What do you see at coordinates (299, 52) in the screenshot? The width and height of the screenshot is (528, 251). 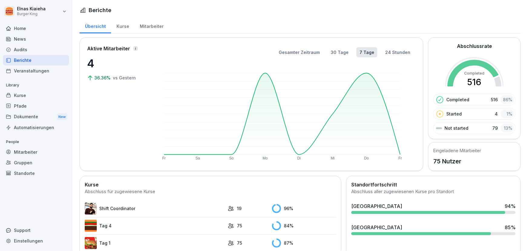 I see `button: Gesamter Zeitraum` at bounding box center [299, 52].